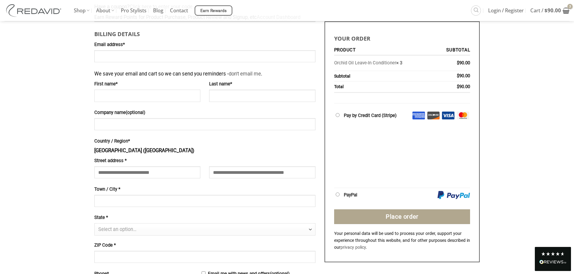 The width and height of the screenshot is (574, 274). I want to click on label: Last name, so click(262, 84).